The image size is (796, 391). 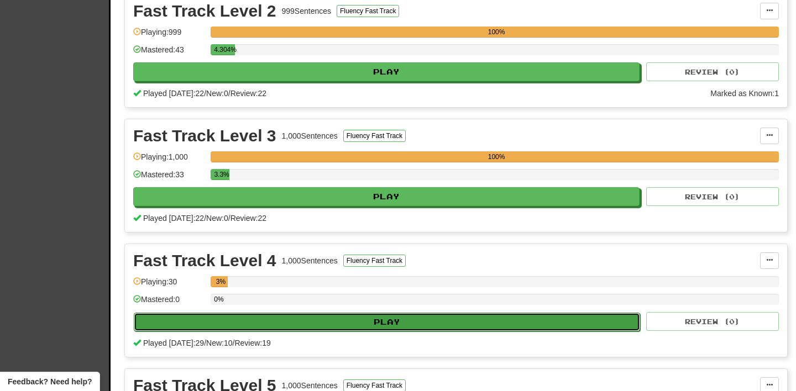 What do you see at coordinates (169, 285) in the screenshot?
I see `div: Playing: 30` at bounding box center [169, 285].